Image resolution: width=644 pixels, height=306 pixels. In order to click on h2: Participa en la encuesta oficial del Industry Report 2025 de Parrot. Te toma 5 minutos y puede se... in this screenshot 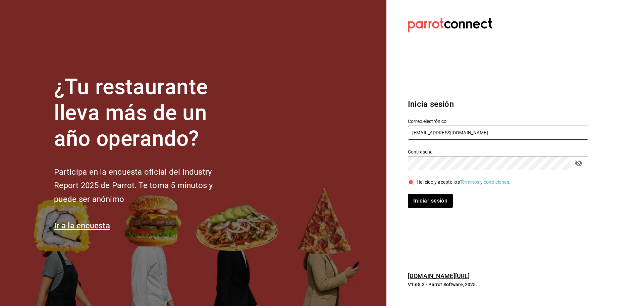, I will do `click(145, 185)`.